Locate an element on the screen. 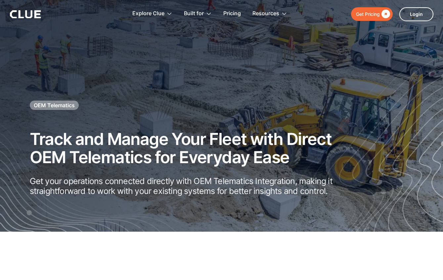 This screenshot has height=280, width=443. h2: Track and Manage Your Fleet with Direct OEM Telematics for Everyday Ease is located at coordinates (187, 148).